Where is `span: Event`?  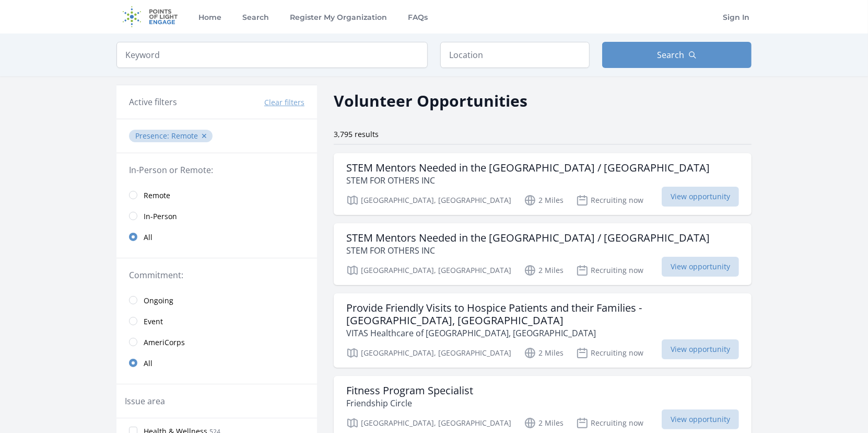 span: Event is located at coordinates (153, 321).